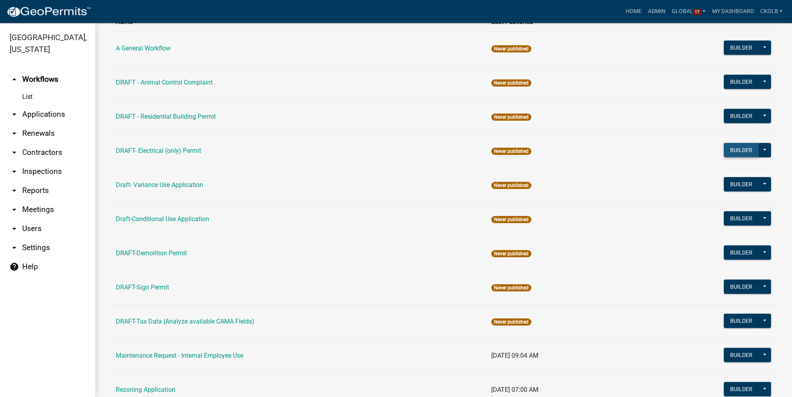 The image size is (792, 397). What do you see at coordinates (771, 12) in the screenshot?
I see `a: ckolb` at bounding box center [771, 12].